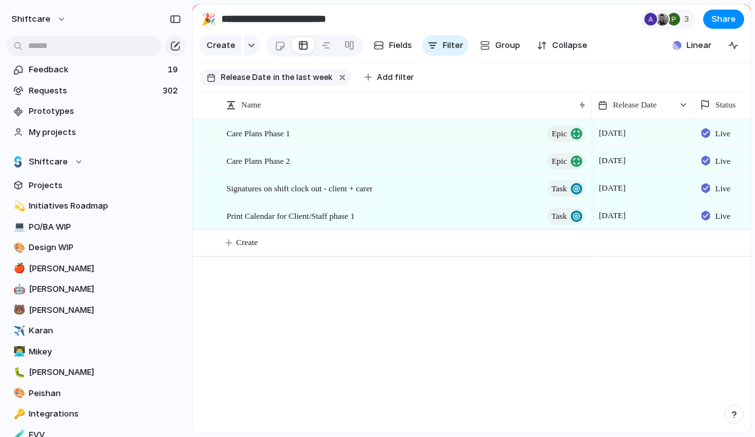 The width and height of the screenshot is (755, 437). I want to click on div: 💫Initiatives Roadmap, so click(96, 206).